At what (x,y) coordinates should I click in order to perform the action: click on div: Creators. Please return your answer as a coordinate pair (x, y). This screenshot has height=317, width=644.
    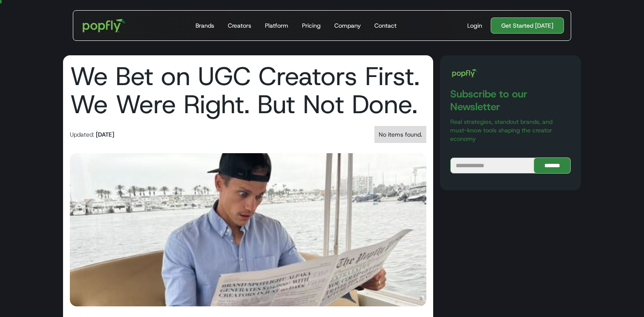
    Looking at the image, I should click on (239, 26).